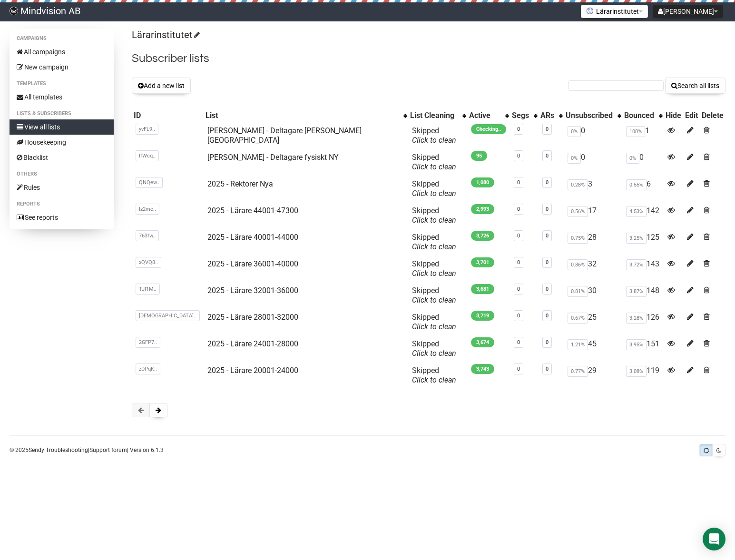 The width and height of the screenshot is (735, 560). What do you see at coordinates (574, 158) in the screenshot?
I see `span: 0%` at bounding box center [574, 158].